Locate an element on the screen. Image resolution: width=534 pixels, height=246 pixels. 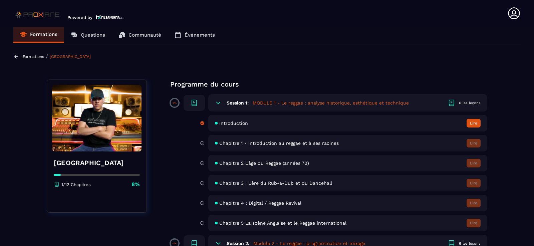
p: Communauté is located at coordinates (145, 35).